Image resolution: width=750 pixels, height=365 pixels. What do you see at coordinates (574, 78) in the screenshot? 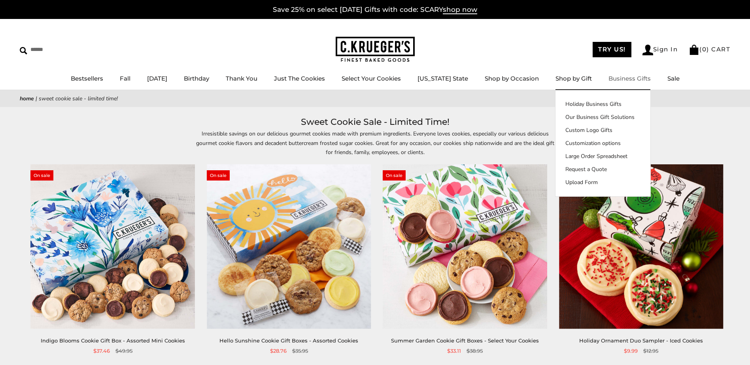
I see `a: Shop by Gift` at bounding box center [574, 78].